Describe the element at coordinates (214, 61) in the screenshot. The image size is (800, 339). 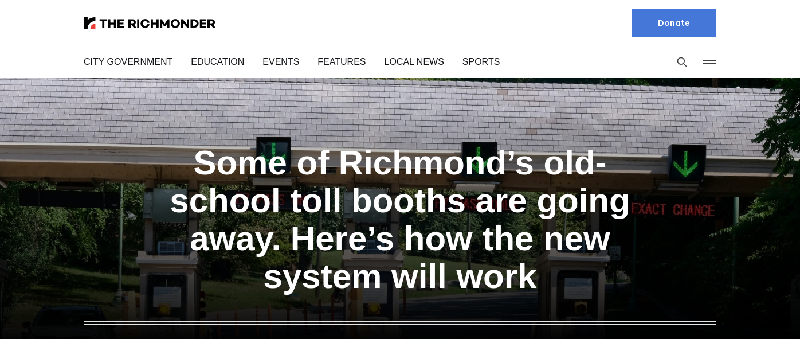
I see `a: Education` at that location.